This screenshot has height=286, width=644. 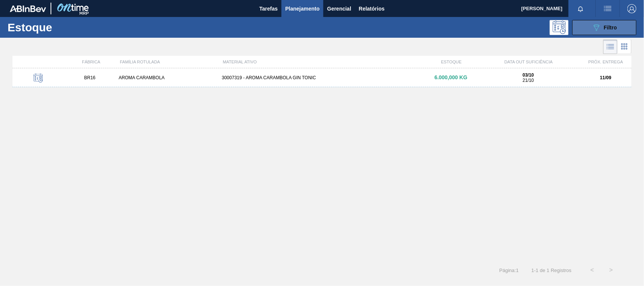 I want to click on div: FAMÍLIA ROTULADA, so click(x=169, y=61).